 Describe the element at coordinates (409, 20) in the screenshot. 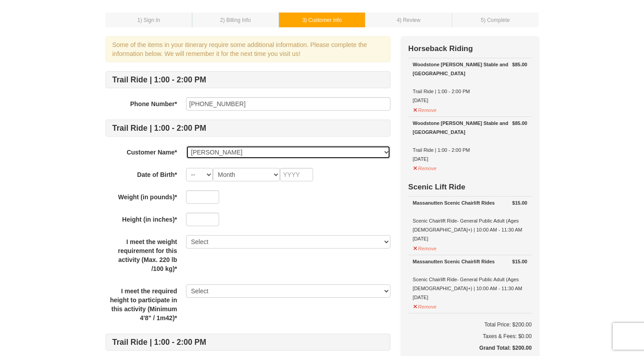

I see `small: 4` at that location.